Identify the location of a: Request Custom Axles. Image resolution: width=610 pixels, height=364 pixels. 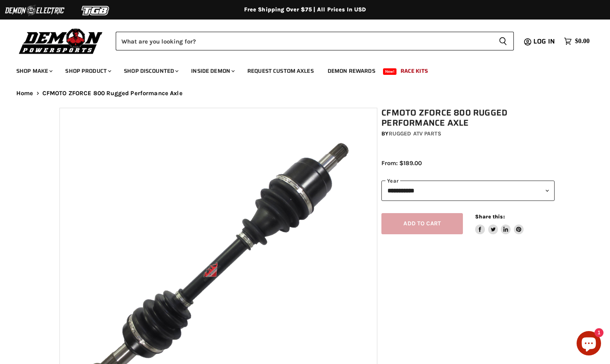
(280, 71).